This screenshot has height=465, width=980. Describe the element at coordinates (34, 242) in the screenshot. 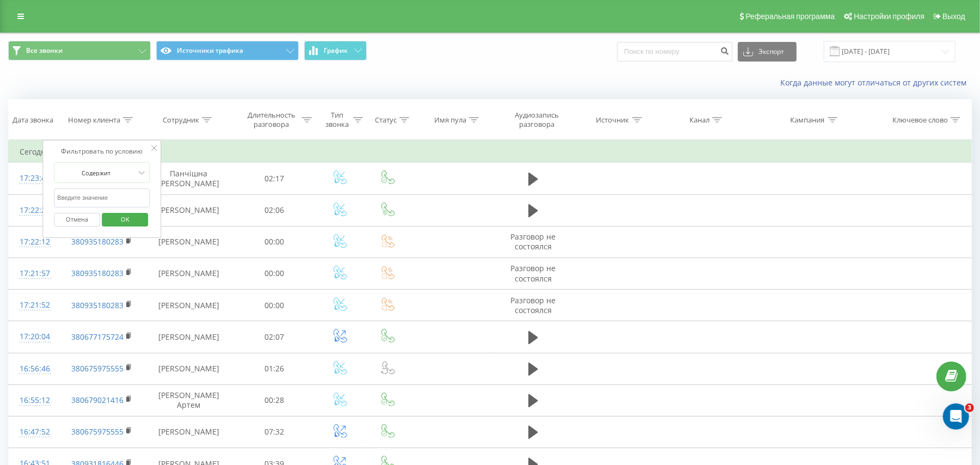

I see `div: 17:22:12` at that location.